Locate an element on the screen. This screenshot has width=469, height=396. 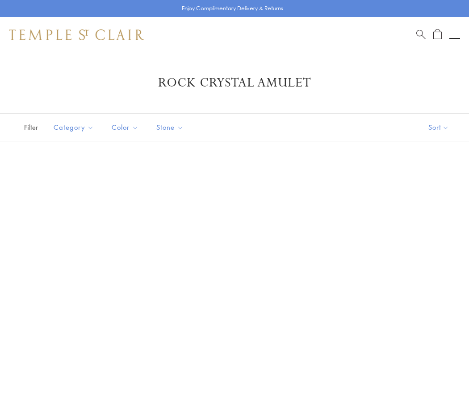
button: Color is located at coordinates (125, 127).